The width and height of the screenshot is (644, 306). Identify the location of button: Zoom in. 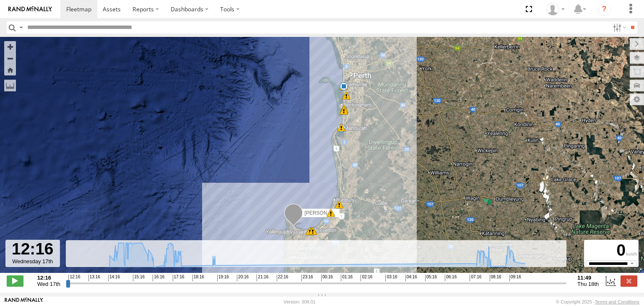
(10, 47).